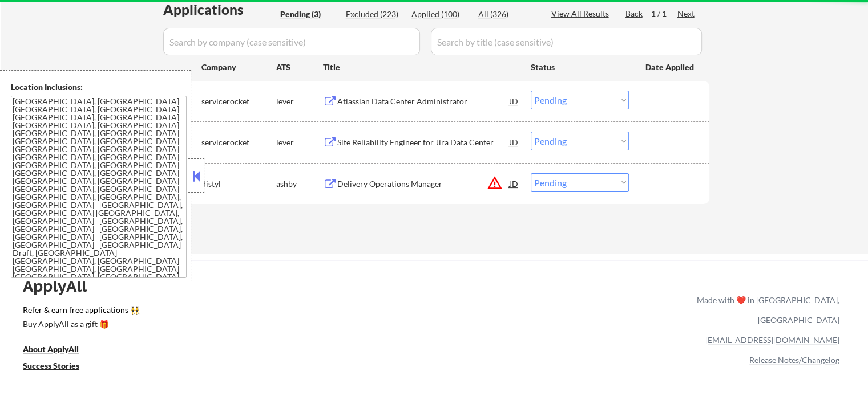 Image resolution: width=868 pixels, height=396 pixels. What do you see at coordinates (220, 10) in the screenshot?
I see `div: Applications` at bounding box center [220, 10].